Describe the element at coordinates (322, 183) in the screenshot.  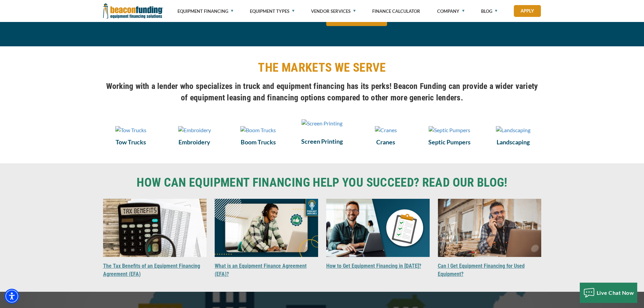
I see `a: HOW CAN EQUIPMENT FINANCING HELP YOU SUCCEED? READ OUR BLOG!` at that location.